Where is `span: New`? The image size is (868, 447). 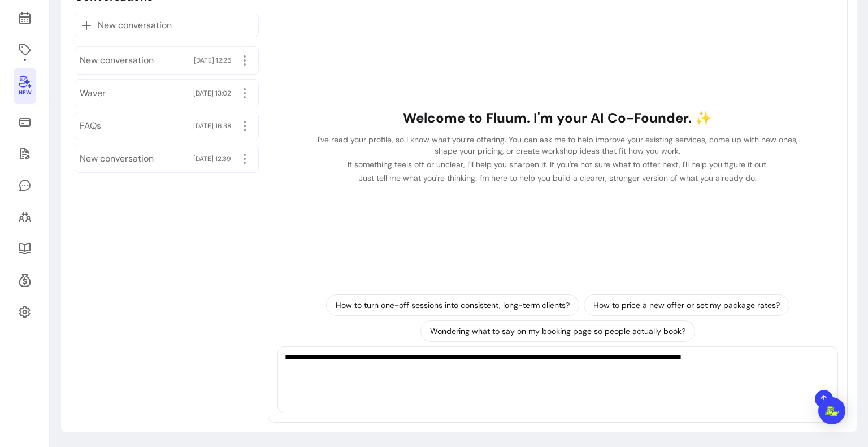
span: New is located at coordinates (25, 93).